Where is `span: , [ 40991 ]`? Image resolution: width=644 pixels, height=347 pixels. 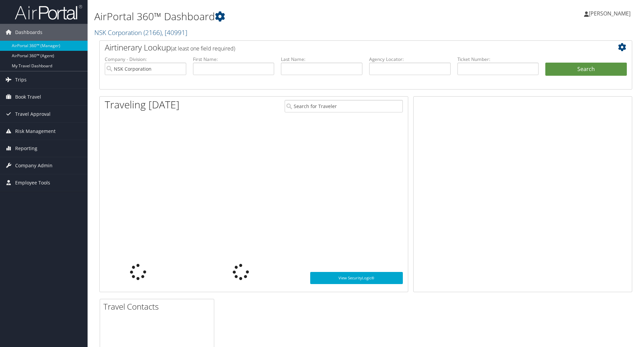
span: , [ 40991 ] is located at coordinates (174, 32).